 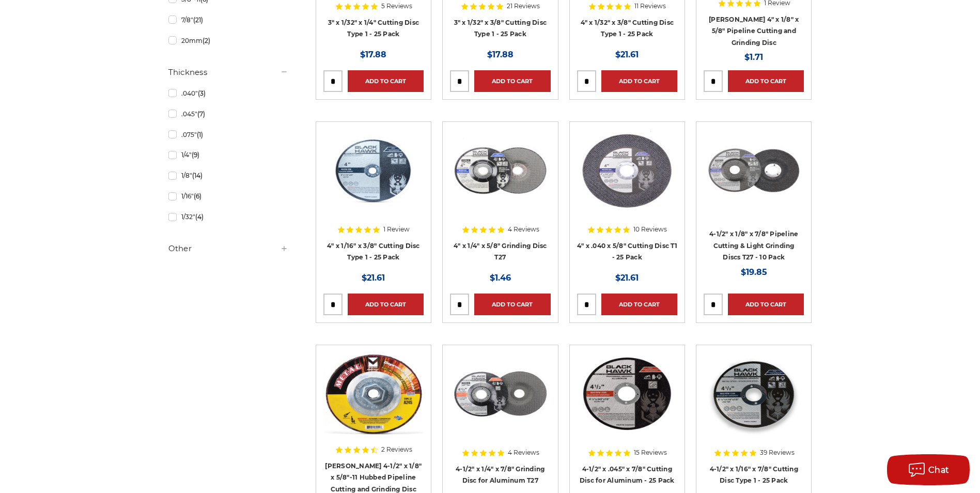 What do you see at coordinates (198, 20) in the screenshot?
I see `span: (21)` at bounding box center [198, 20].